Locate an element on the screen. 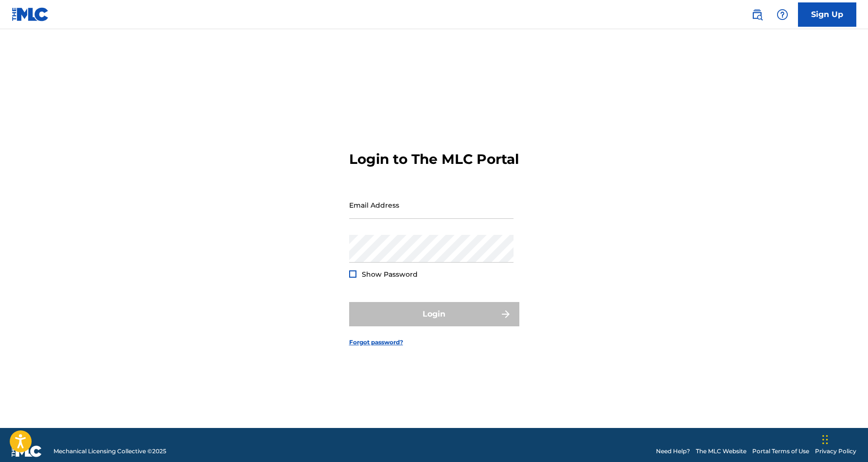 The image size is (868, 462). a: Portal Terms of Use is located at coordinates (781, 451).